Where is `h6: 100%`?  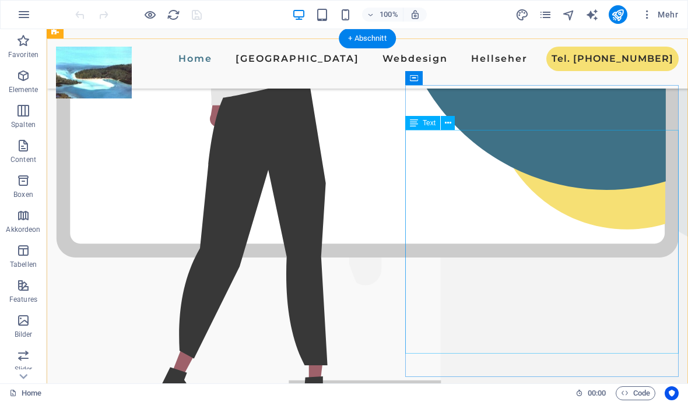 h6: 100% is located at coordinates (389, 15).